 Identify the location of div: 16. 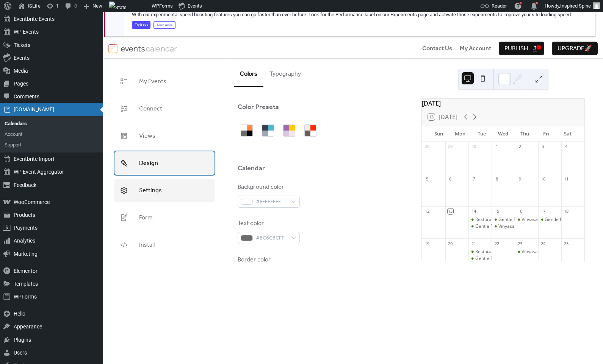
(520, 211).